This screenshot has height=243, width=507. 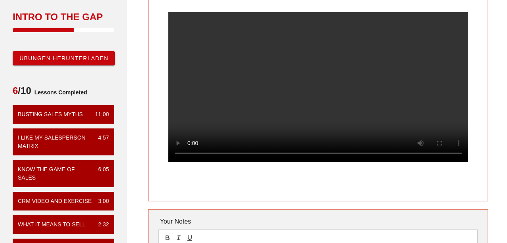 What do you see at coordinates (15, 90) in the screenshot?
I see `span: 6` at bounding box center [15, 90].